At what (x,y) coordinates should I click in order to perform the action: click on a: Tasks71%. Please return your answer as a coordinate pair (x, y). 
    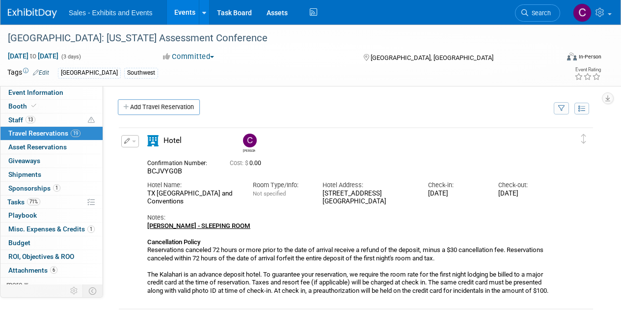
    Looking at the image, I should click on (52, 202).